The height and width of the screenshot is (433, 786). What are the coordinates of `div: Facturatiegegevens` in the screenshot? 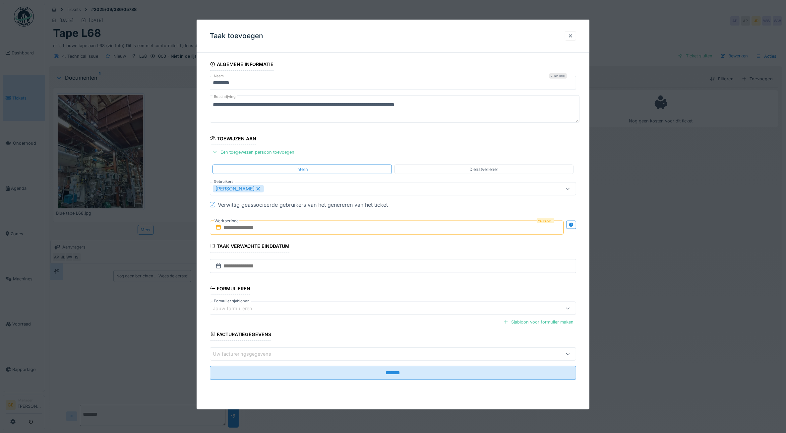 It's located at (241, 335).